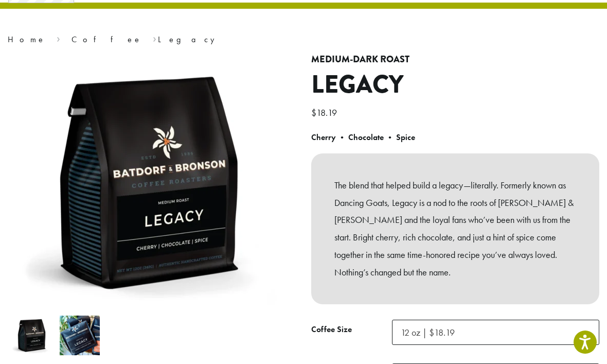 The image size is (607, 364). Describe the element at coordinates (27, 39) in the screenshot. I see `a: Home` at that location.